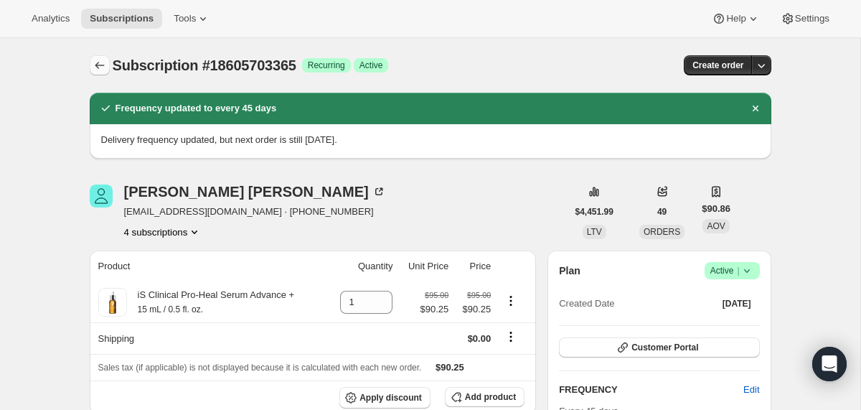 The height and width of the screenshot is (410, 861). I want to click on span: Mallory Arnold, so click(101, 196).